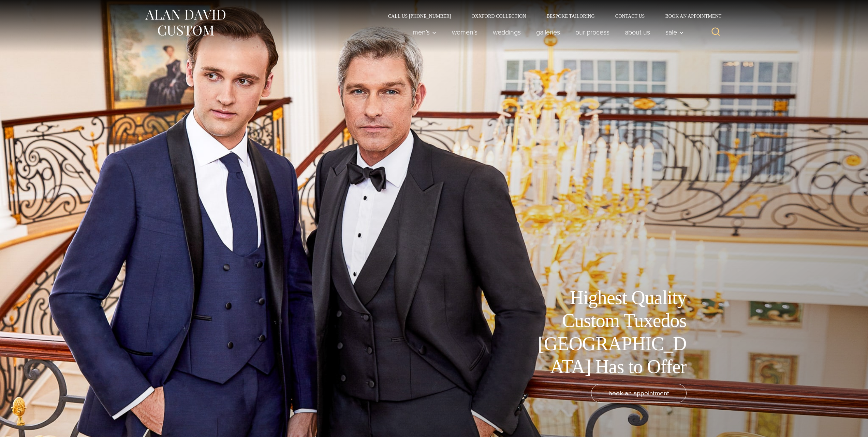 This screenshot has width=868, height=437. Describe the element at coordinates (498, 16) in the screenshot. I see `a: Oxxford Collection` at that location.